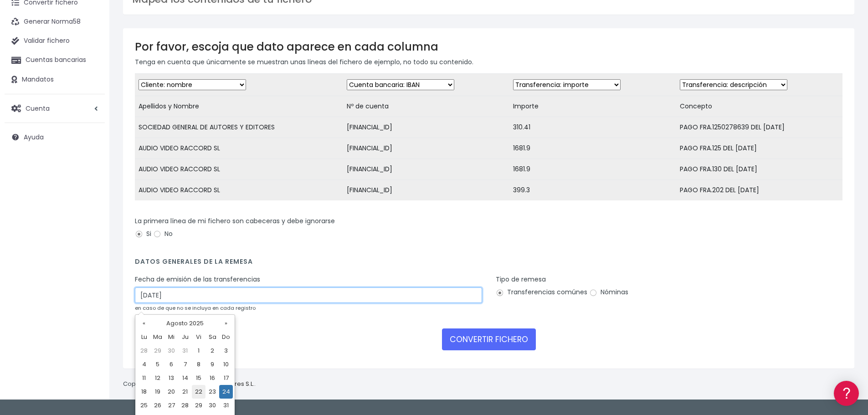 This screenshot has width=868, height=415. What do you see at coordinates (55, 61) in the screenshot?
I see `a: Cuentas bancarias` at bounding box center [55, 61].